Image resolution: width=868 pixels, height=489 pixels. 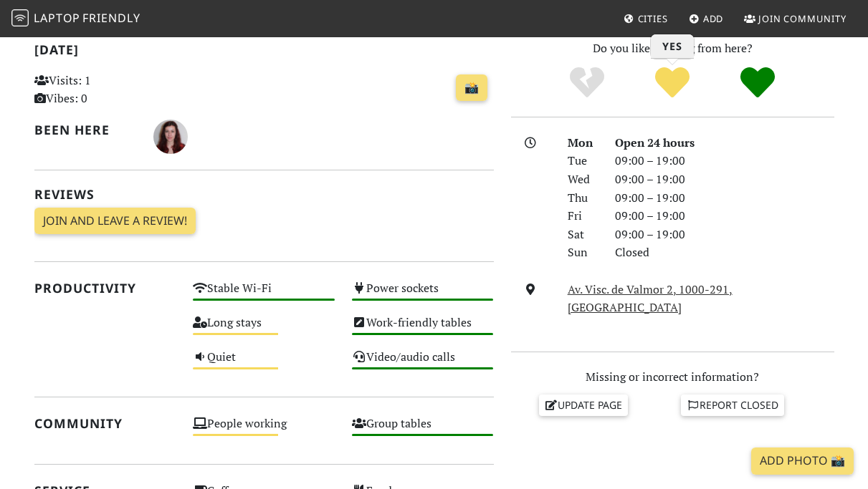 What do you see at coordinates (583, 406) in the screenshot?
I see `a: Update page` at bounding box center [583, 406].